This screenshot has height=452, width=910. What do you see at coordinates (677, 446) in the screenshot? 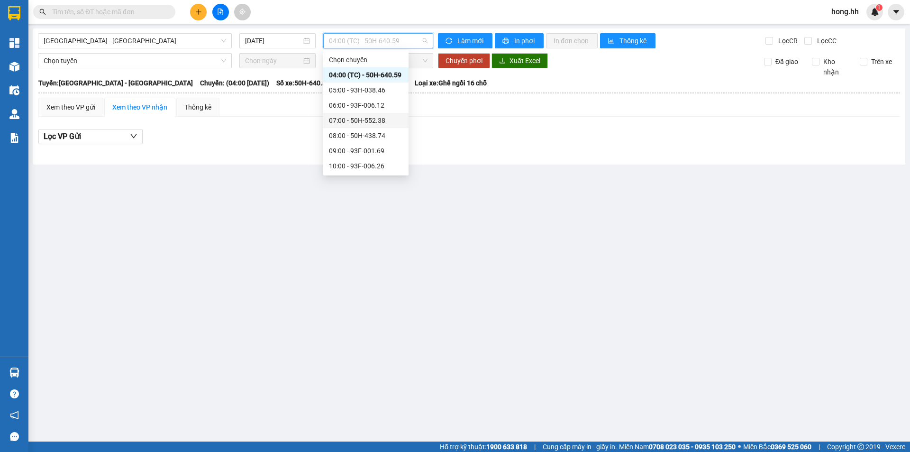
I see `span: Miền Nam` at bounding box center [677, 446].